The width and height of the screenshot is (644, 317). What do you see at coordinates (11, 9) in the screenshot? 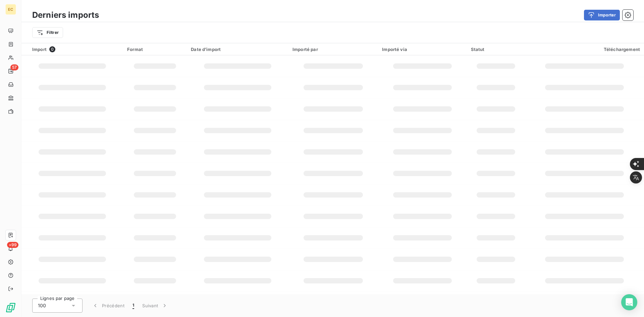
I see `div: EC` at bounding box center [11, 9].